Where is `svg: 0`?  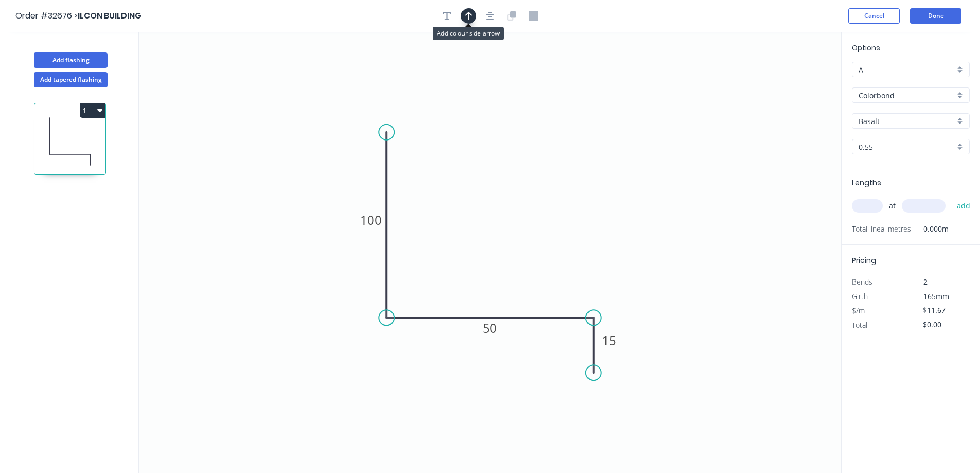
svg: 0 is located at coordinates (490, 253).